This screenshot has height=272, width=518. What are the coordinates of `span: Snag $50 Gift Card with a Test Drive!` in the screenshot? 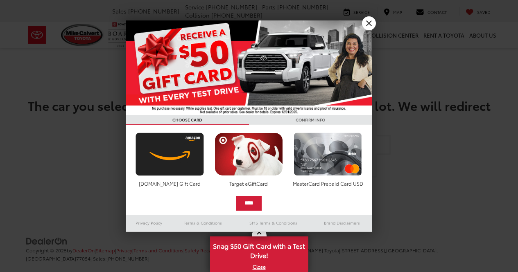 It's located at (259, 250).